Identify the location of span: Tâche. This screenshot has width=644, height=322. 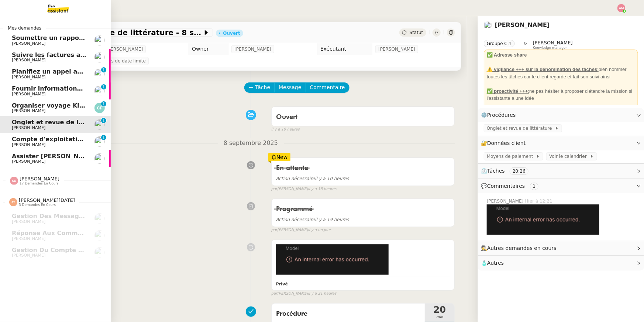
(263, 87).